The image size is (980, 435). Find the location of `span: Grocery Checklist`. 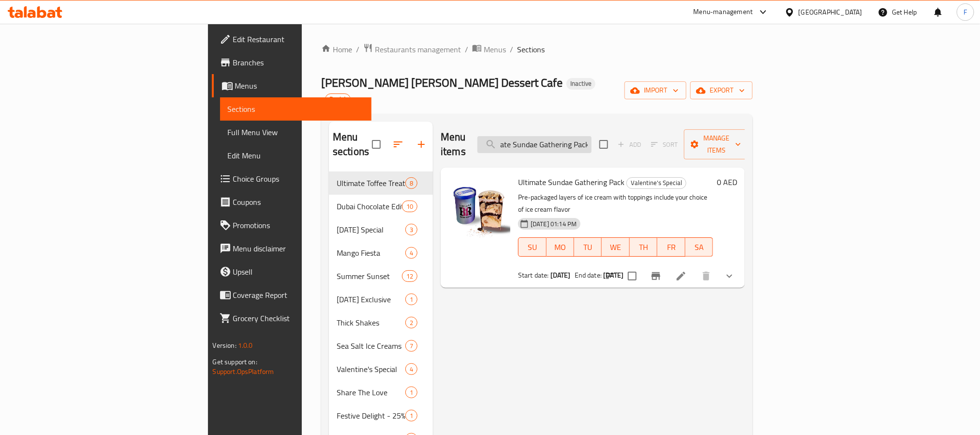

span: Grocery Checklist is located at coordinates (298, 318).